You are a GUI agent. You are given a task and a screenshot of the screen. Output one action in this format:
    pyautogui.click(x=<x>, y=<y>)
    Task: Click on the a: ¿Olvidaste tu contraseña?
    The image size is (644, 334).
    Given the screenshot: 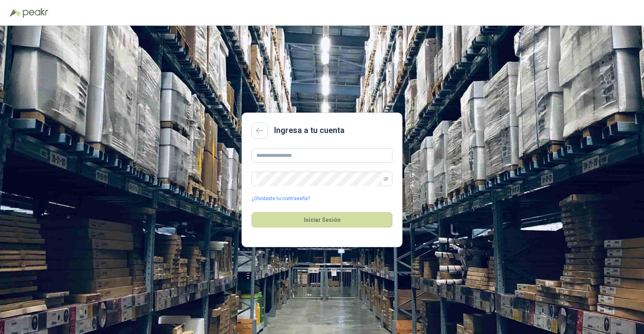 What is the action you would take?
    pyautogui.click(x=281, y=198)
    